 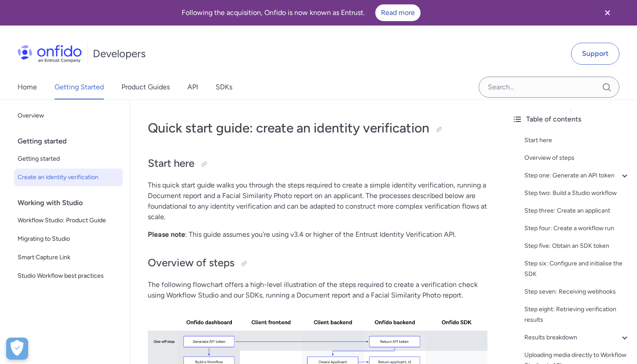 I want to click on div: Step seven: Receiving webhooks, so click(x=577, y=292).